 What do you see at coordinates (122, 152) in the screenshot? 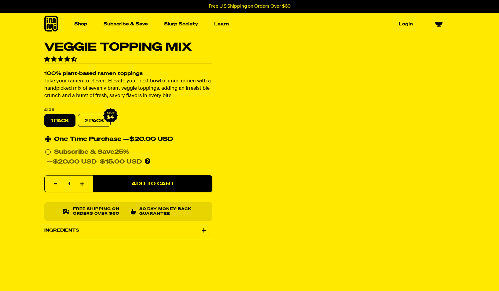
I see `span: 25%` at bounding box center [122, 152].